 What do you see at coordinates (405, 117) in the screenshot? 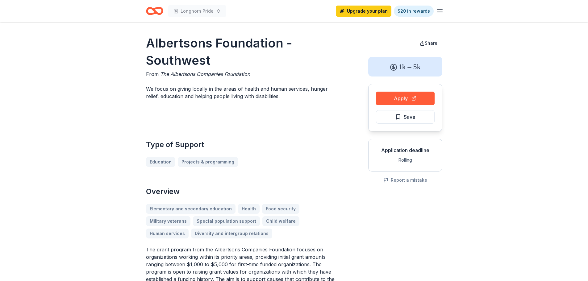
I see `button: Save` at bounding box center [405, 117].